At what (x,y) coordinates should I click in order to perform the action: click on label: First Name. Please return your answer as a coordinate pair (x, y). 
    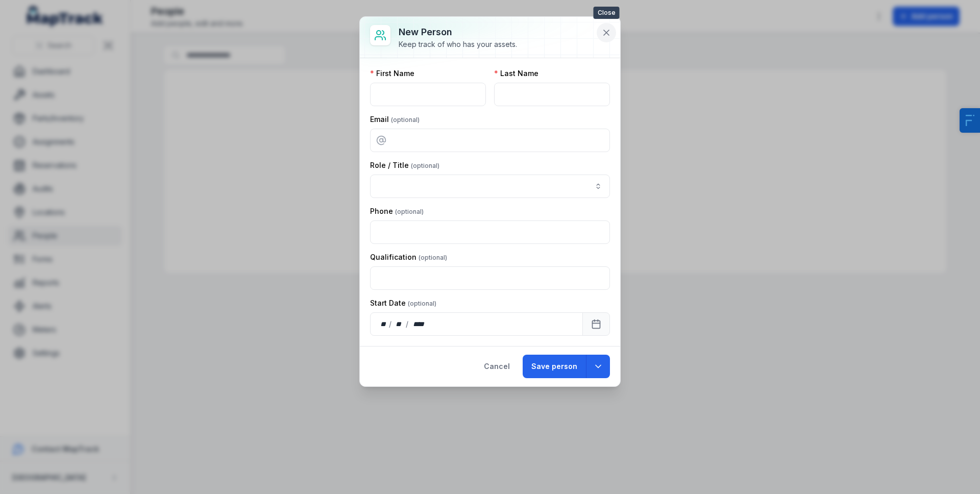
    Looking at the image, I should click on (391, 74).